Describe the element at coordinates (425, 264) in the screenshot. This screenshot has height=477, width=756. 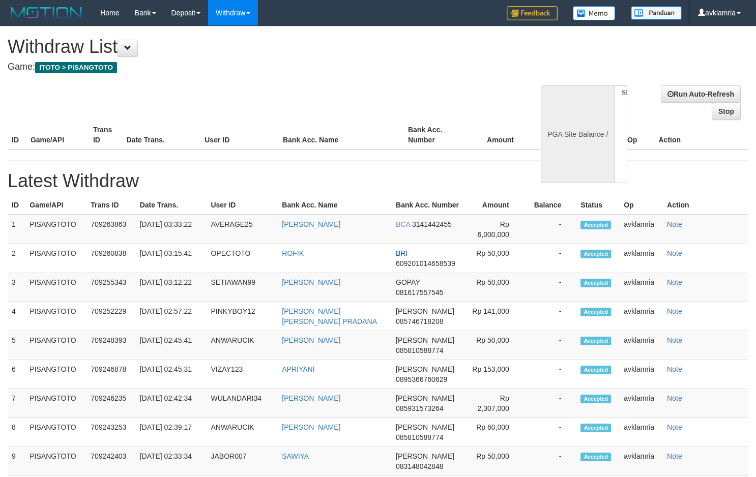
I see `span: 609201014658539` at that location.